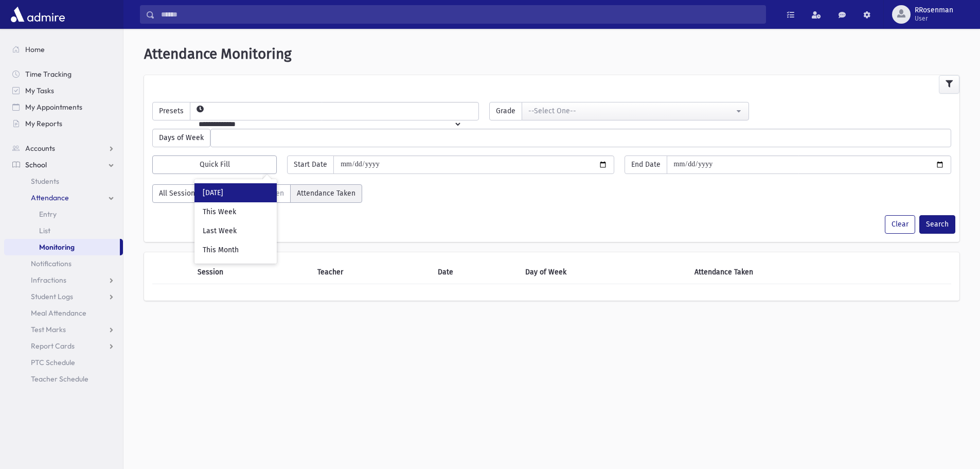  I want to click on a: Teacher Schedule, so click(63, 379).